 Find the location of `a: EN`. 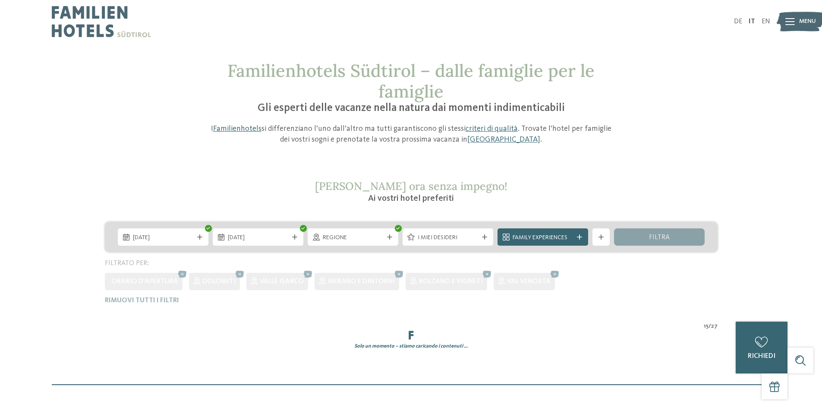

a: EN is located at coordinates (766, 22).